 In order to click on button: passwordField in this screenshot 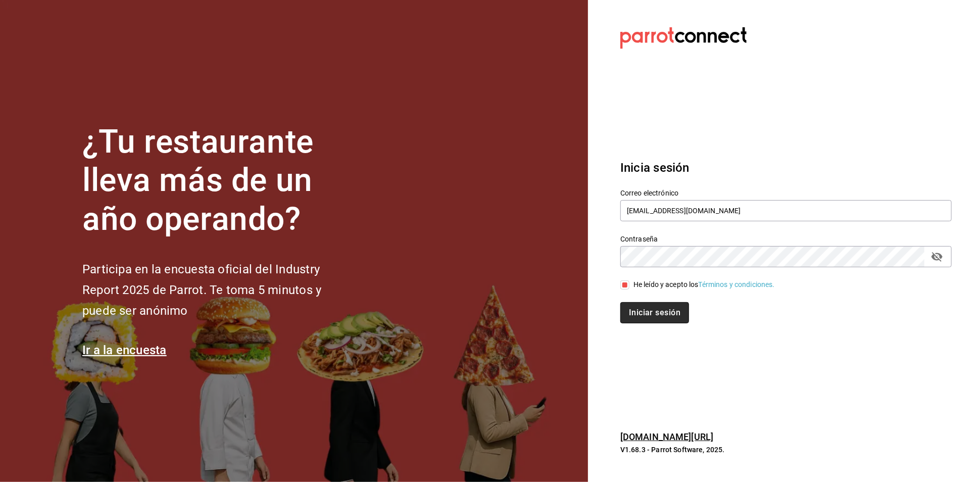, I will do `click(938, 257)`.